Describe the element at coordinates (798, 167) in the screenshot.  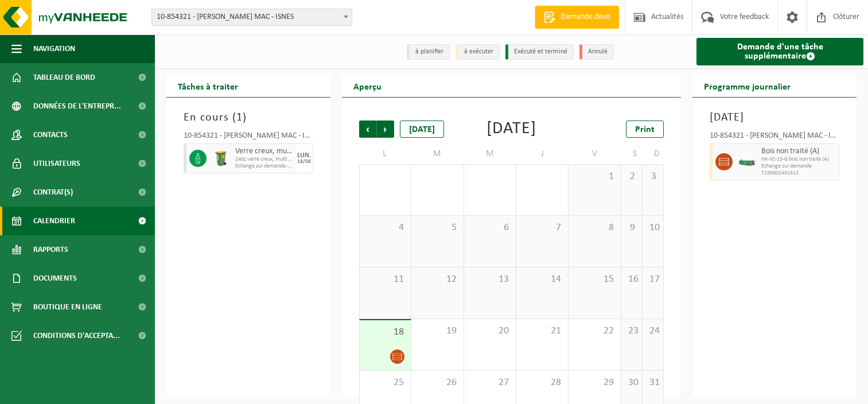
I see `span: Echange sur demande` at that location.